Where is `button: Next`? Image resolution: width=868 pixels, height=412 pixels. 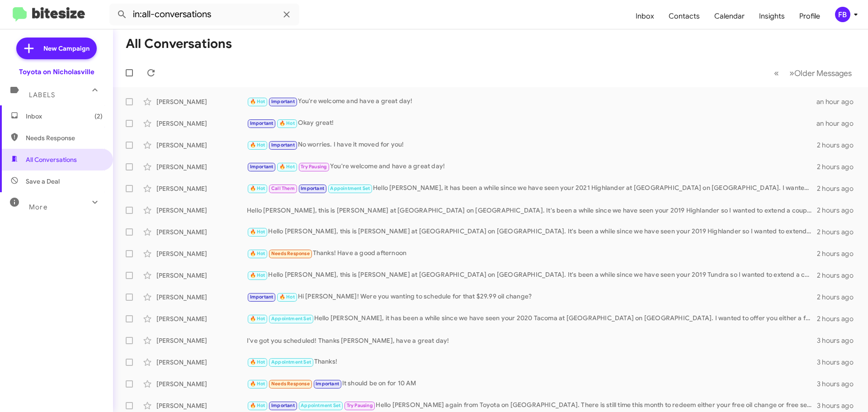
button: Next is located at coordinates (820, 73).